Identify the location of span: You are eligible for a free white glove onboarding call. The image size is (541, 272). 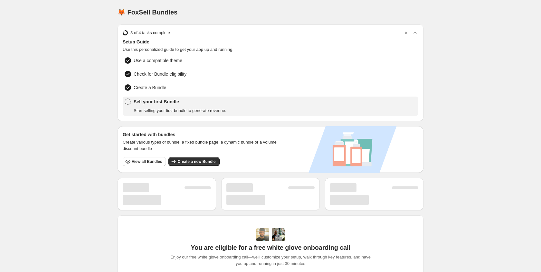
(270, 247).